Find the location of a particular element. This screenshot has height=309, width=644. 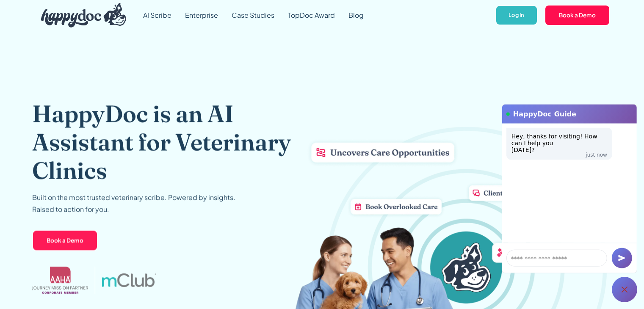

img: HappyDoc Logo: A happy dog with his ear up, listening. is located at coordinates (83, 15).